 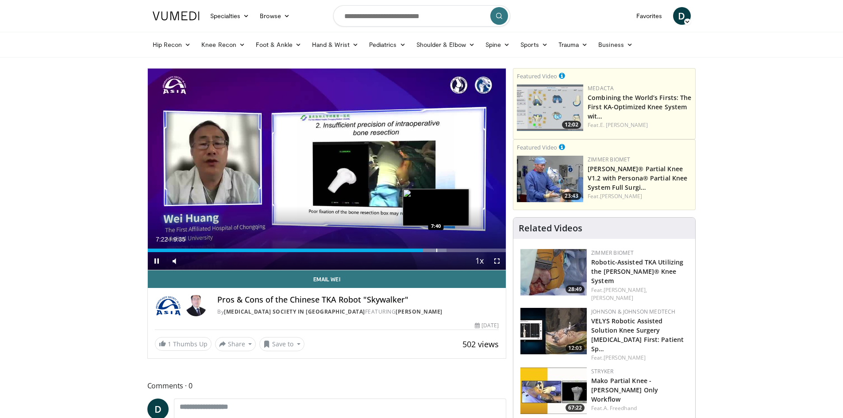 What do you see at coordinates (682, 16) in the screenshot?
I see `span: D` at bounding box center [682, 16].